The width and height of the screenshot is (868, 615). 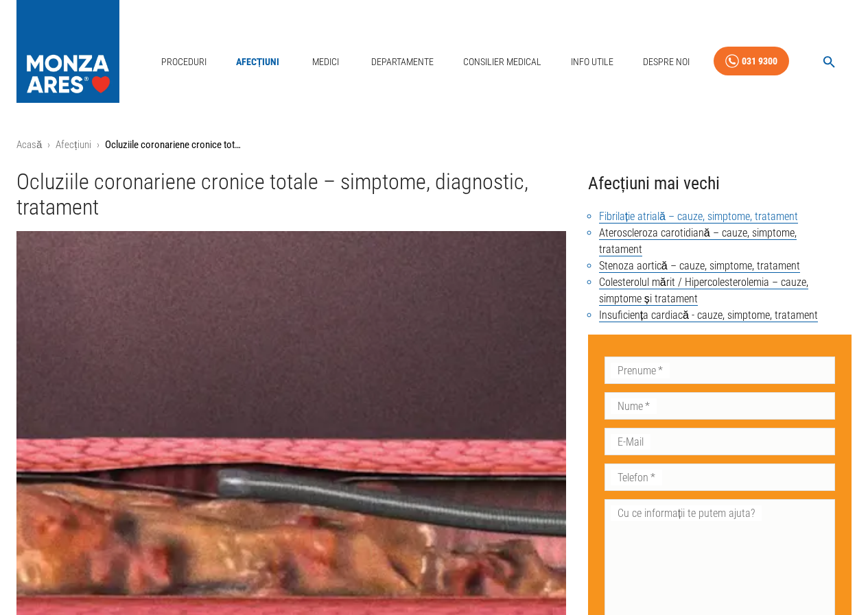 I want to click on a: Stenoza aortică – cauze, simptome, tratament, so click(x=699, y=266).